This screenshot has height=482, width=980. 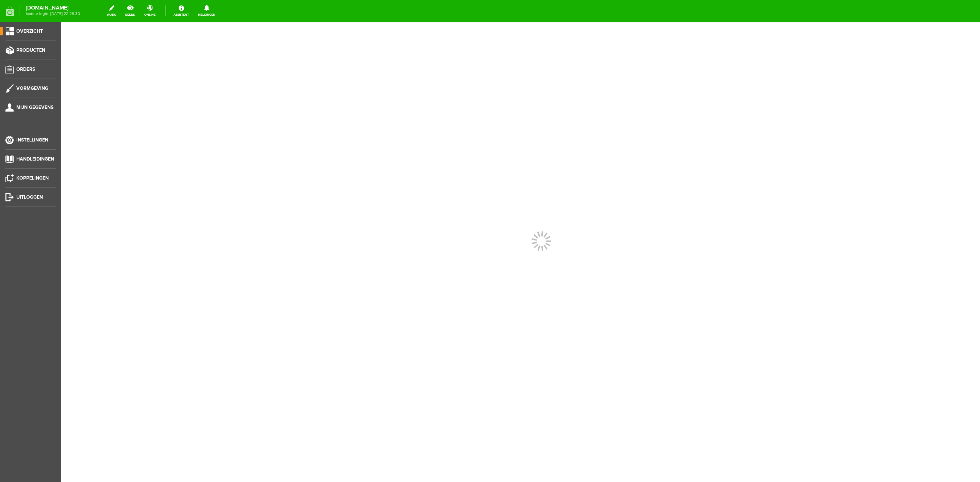 I want to click on span: Overzicht, so click(x=30, y=31).